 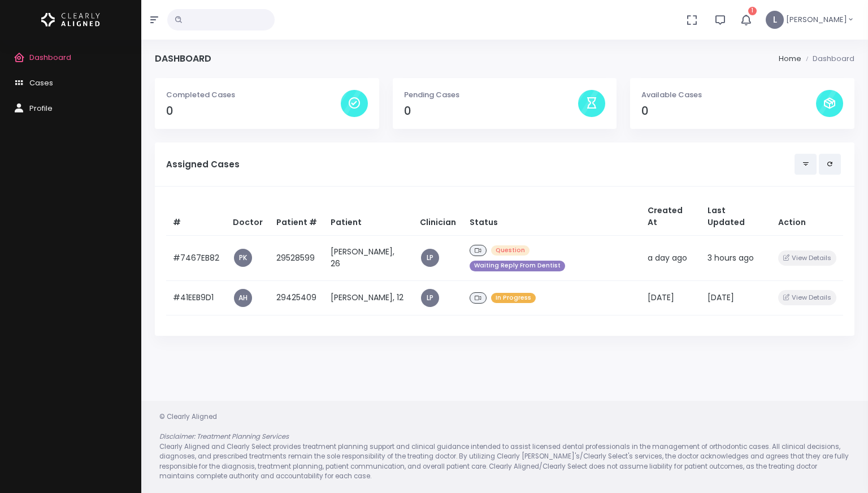 What do you see at coordinates (667, 257) in the screenshot?
I see `span: a day ago` at bounding box center [667, 257].